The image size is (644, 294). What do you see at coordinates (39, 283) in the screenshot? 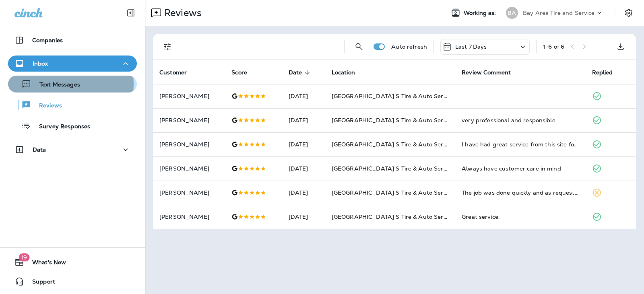
I see `span: Support` at bounding box center [39, 283].